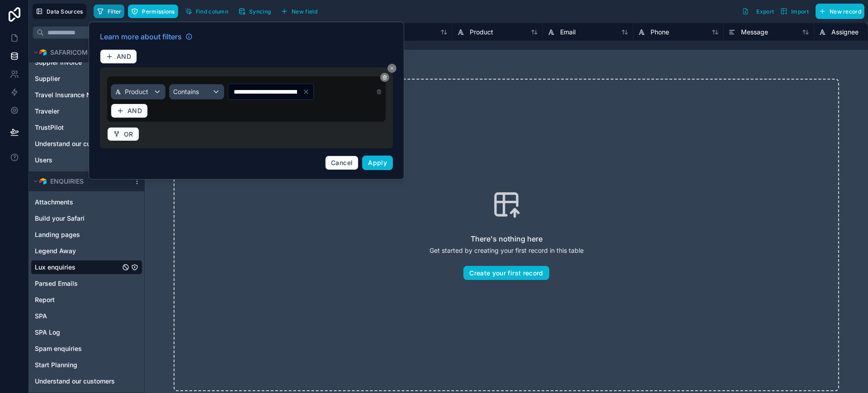  What do you see at coordinates (207, 11) in the screenshot?
I see `button: Find column` at bounding box center [207, 11].